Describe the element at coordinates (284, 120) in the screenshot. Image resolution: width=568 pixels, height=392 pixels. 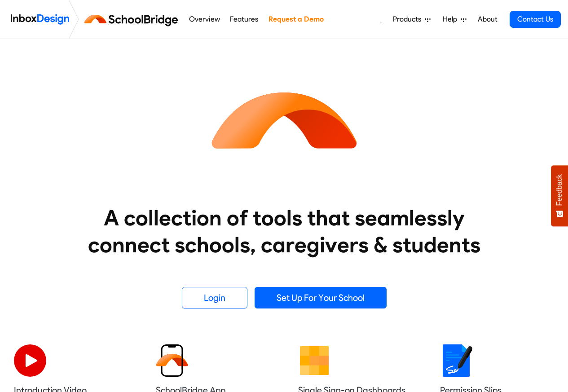
I see `img: icon_schoolbridge.svg` at that location.